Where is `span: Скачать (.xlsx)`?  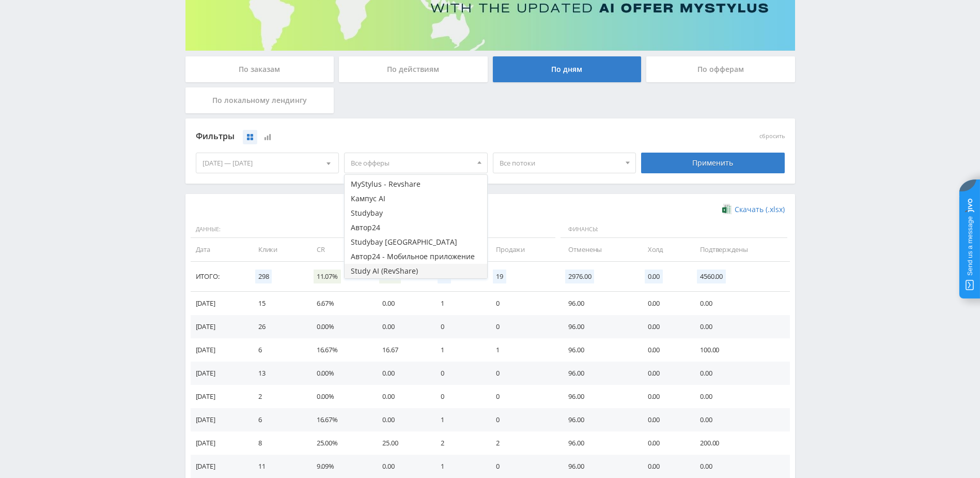
span: Скачать (.xlsx) is located at coordinates (759, 210).